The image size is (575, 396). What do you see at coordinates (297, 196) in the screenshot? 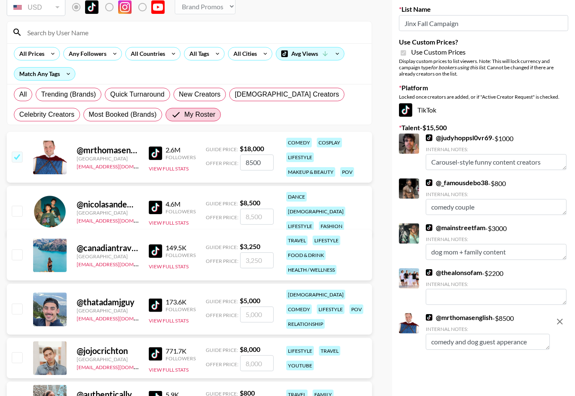
I see `div: dance` at bounding box center [297, 196].